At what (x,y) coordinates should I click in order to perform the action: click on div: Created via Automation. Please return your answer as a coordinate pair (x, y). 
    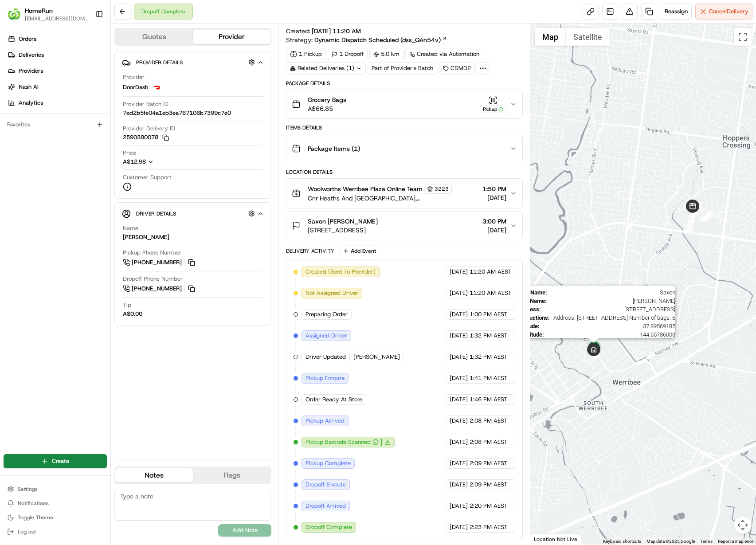
    Looking at the image, I should click on (445, 54).